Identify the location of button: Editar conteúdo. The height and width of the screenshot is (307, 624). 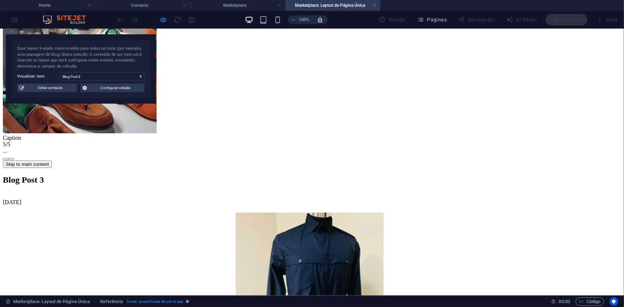
(47, 88).